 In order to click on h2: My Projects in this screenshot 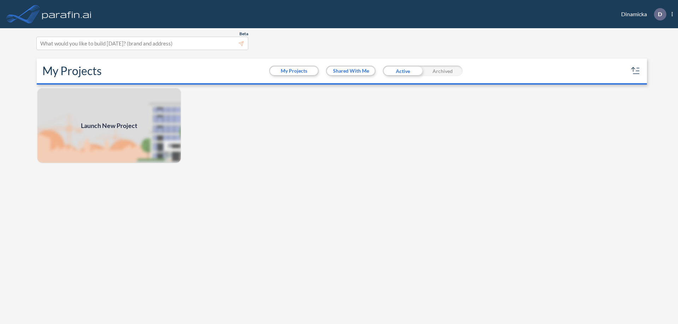, I will do `click(72, 71)`.